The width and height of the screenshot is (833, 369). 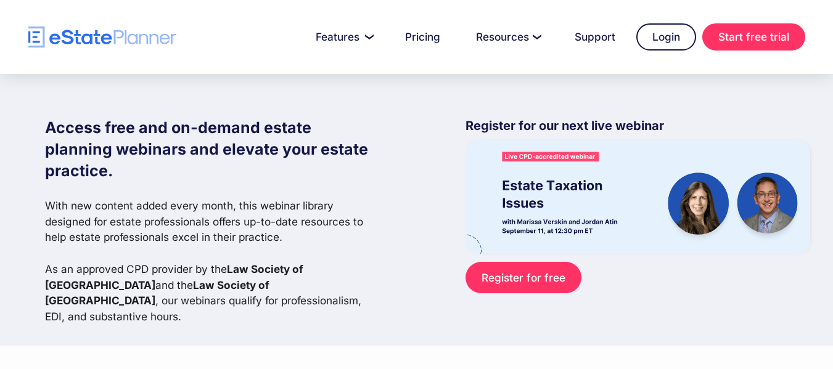 I want to click on p: Register for our next live webinar, so click(x=638, y=129).